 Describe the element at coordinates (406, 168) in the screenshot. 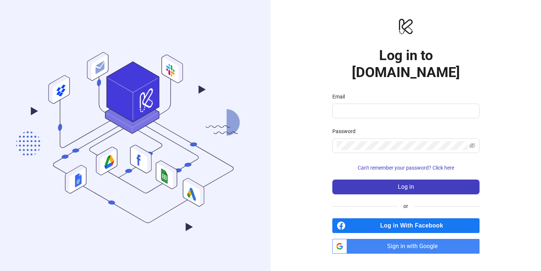

I see `a: Can't remember your password? Click here` at that location.